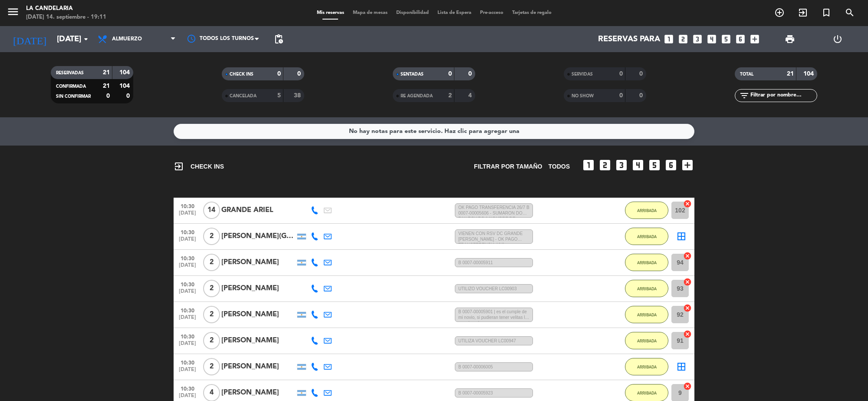  What do you see at coordinates (726, 39) in the screenshot?
I see `i: looks_5` at bounding box center [726, 39].